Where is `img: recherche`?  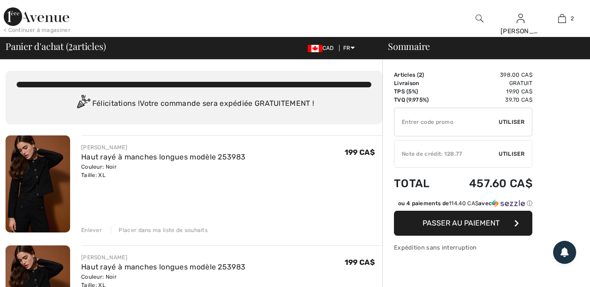
img: recherche is located at coordinates (479, 18).